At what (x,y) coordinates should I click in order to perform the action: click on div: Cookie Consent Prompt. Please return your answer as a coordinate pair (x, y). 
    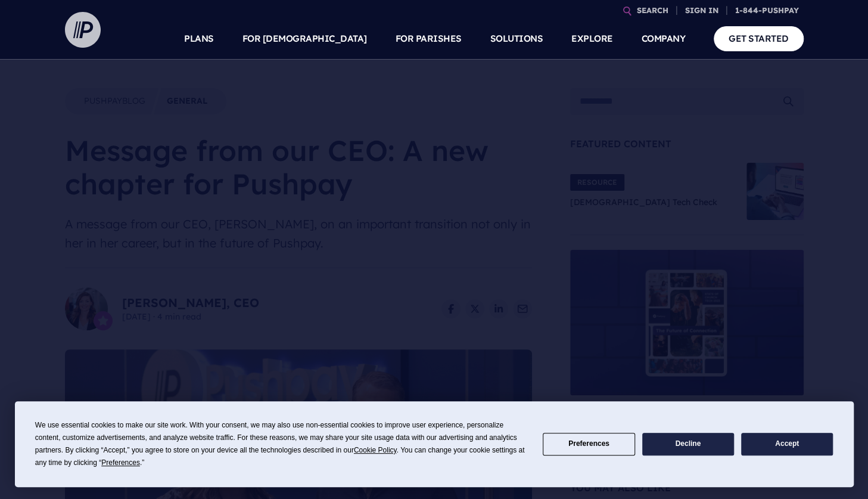
    Looking at the image, I should click on (434, 444).